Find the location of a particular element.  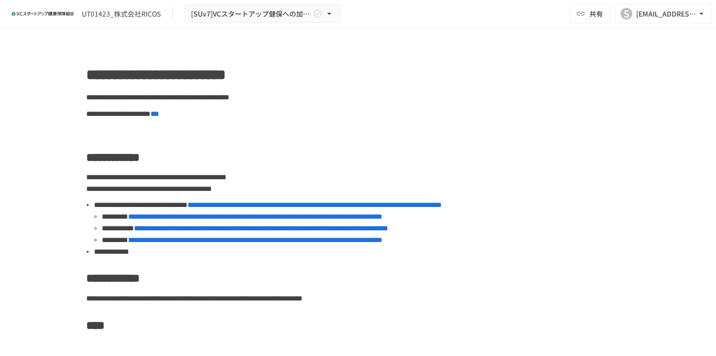

button: 共有 is located at coordinates (590, 14).